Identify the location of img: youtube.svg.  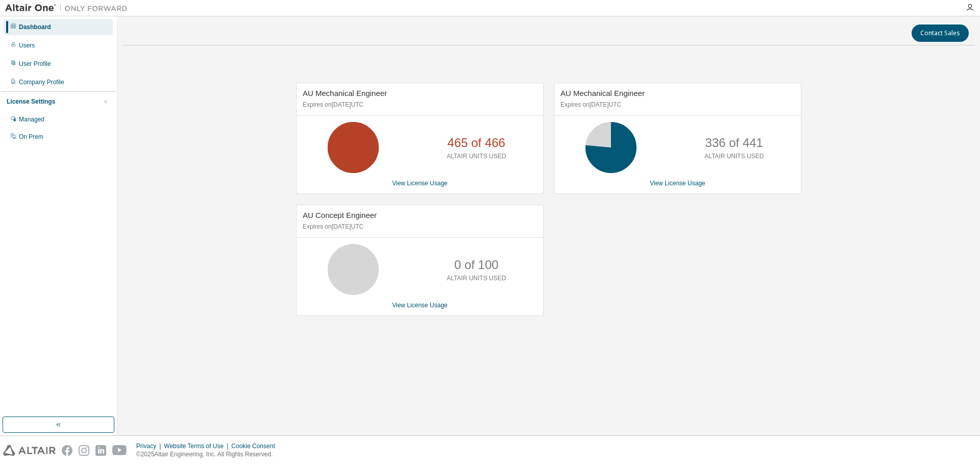
(120, 450).